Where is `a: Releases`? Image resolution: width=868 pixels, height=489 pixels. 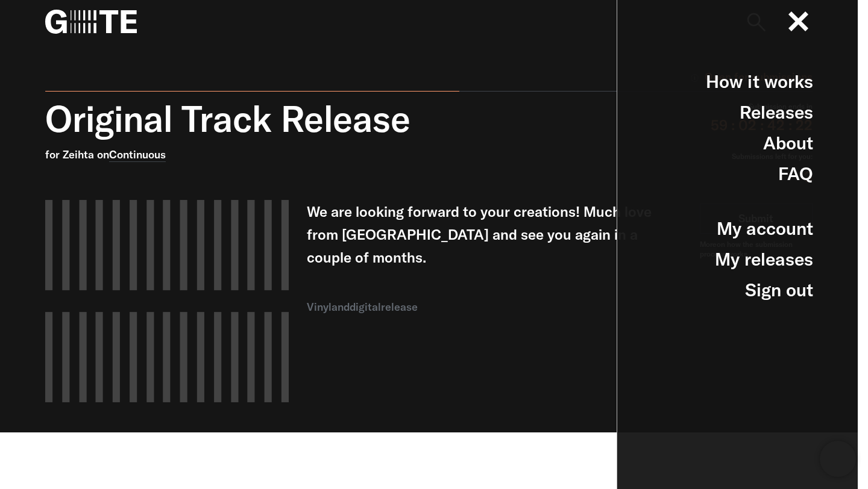
a: Releases is located at coordinates (776, 112).